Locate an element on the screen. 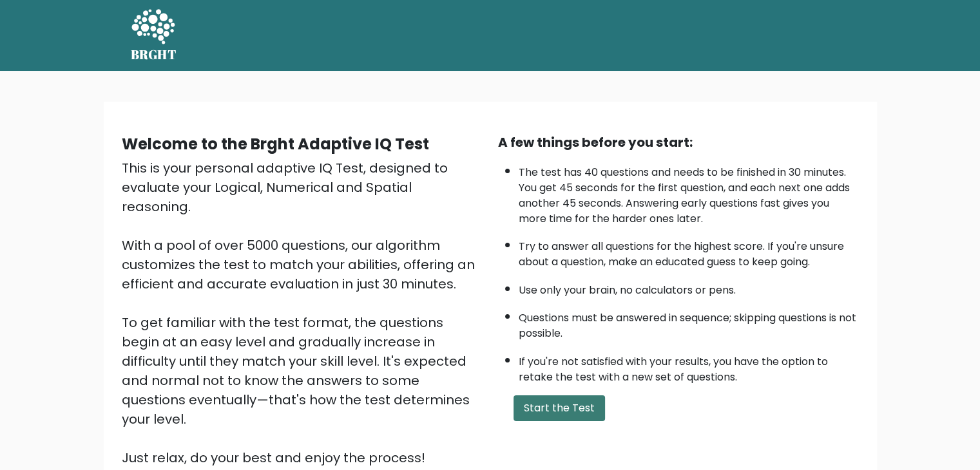 Image resolution: width=980 pixels, height=470 pixels. a: BRGHT is located at coordinates (154, 35).